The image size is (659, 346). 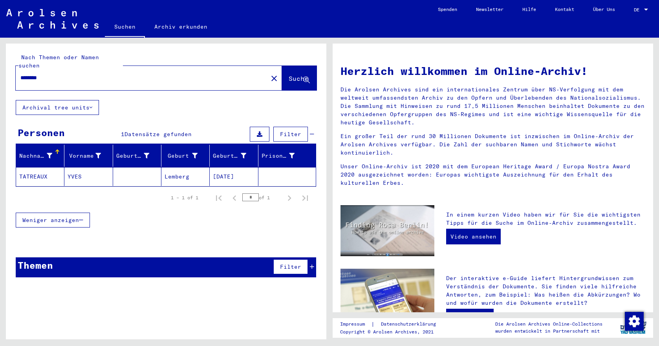 What do you see at coordinates (493, 145) in the screenshot?
I see `p: Ein großer Teil der rund 30 Millionen Dokumente ist inzwischen im Online-Archiv der Arolsen Archi...` at bounding box center [493, 145].